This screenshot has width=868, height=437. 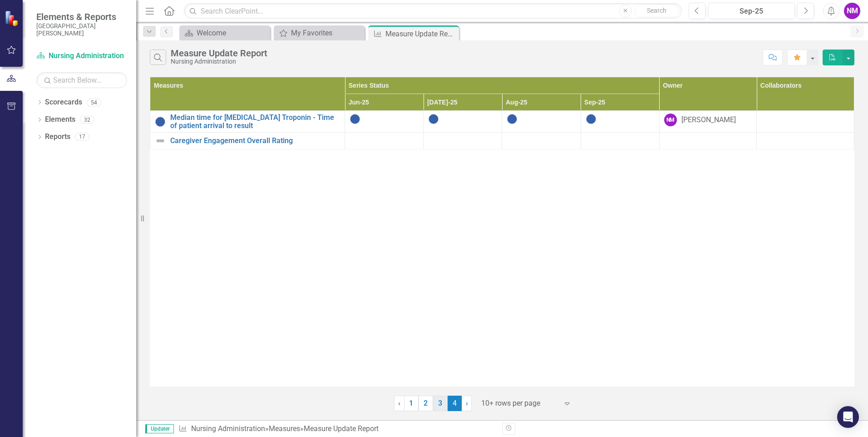 I want to click on a: 3, so click(x=440, y=403).